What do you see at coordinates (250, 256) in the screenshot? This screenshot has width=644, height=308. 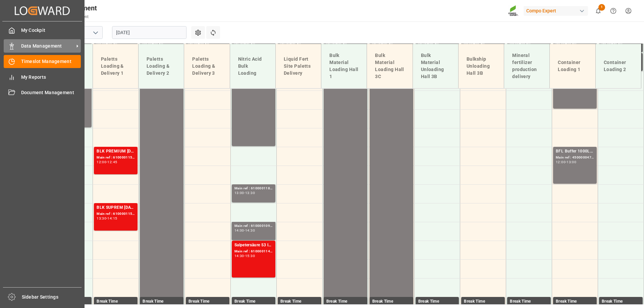 I see `div: 15:30` at bounding box center [250, 256].